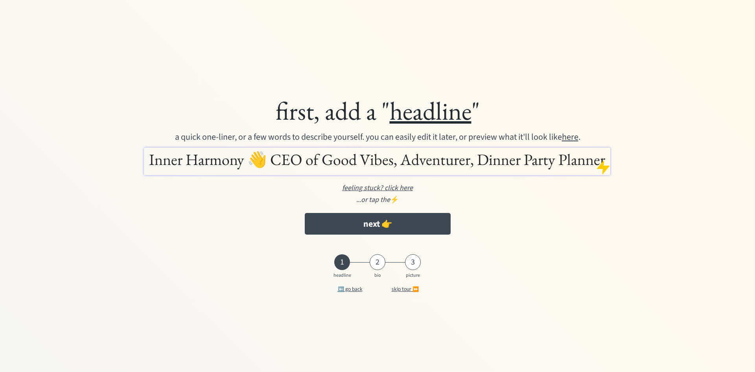 The height and width of the screenshot is (372, 755). I want to click on u: here, so click(570, 137).